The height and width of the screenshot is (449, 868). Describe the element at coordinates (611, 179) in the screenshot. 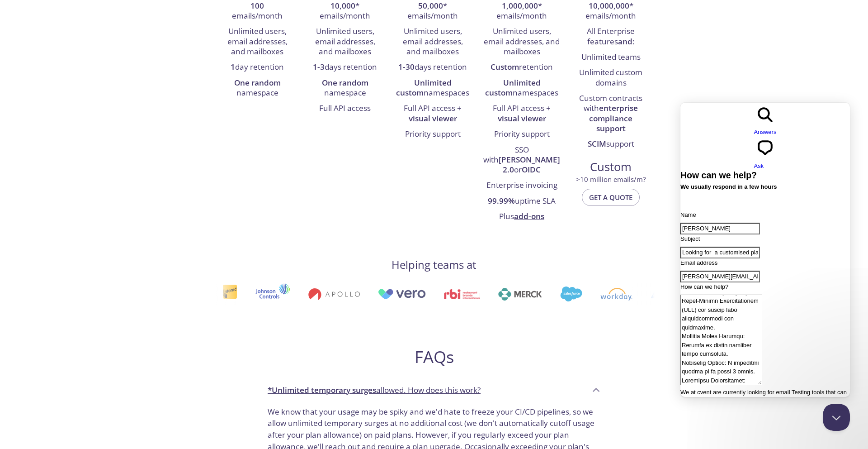

I see `span: > 10 million emails/m?` at that location.